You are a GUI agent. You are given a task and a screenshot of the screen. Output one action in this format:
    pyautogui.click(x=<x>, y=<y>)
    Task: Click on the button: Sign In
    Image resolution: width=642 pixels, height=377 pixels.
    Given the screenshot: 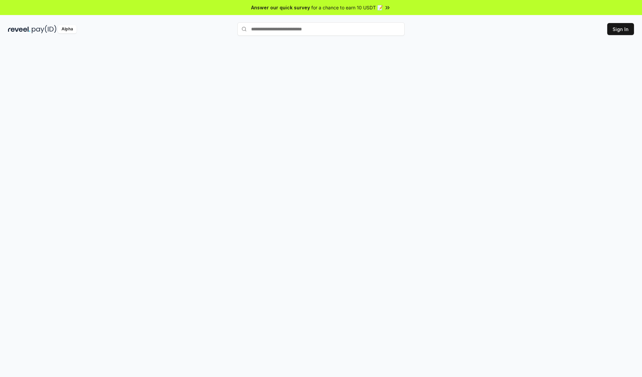 What is the action you would take?
    pyautogui.click(x=620, y=29)
    